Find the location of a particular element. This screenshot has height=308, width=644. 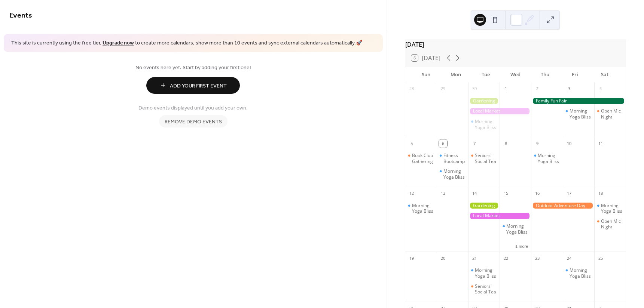

div: Outdoor Adventure Day is located at coordinates (563, 206).